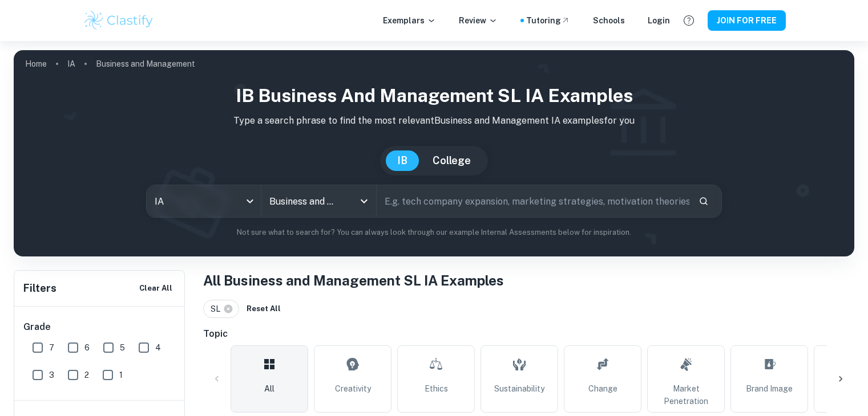 Image resolution: width=868 pixels, height=416 pixels. What do you see at coordinates (270, 389) in the screenshot?
I see `span: All` at bounding box center [270, 389].